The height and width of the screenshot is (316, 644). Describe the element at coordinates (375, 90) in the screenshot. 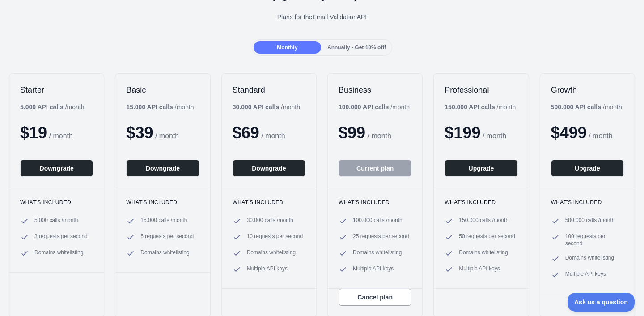

I see `h2: Business` at that location.